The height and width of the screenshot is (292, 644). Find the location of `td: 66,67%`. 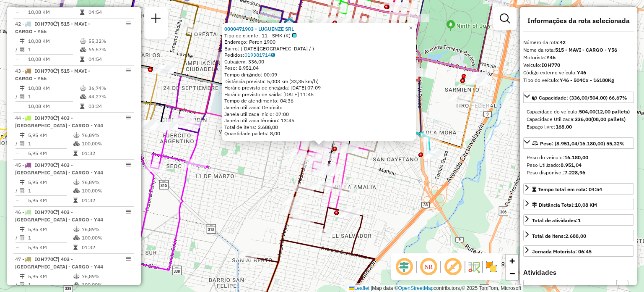

td: 66,67% is located at coordinates (109, 49).